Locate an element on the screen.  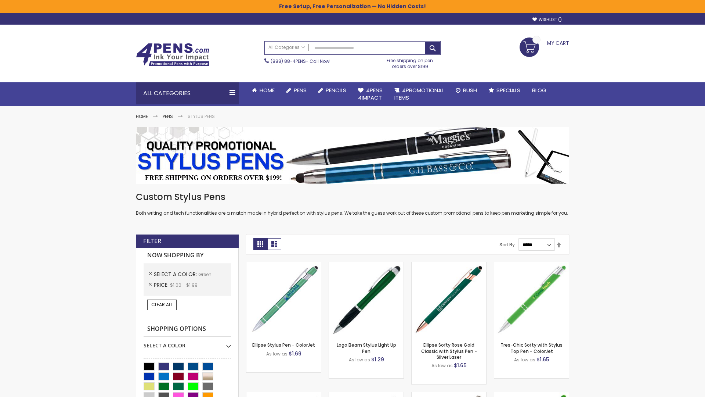
a: Ellipse Stylus Pen - ColorJet is located at coordinates (283, 344).